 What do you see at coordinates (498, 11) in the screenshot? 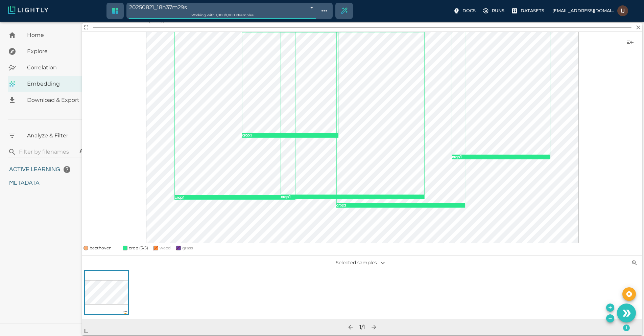
I see `p: Runs` at bounding box center [498, 11].